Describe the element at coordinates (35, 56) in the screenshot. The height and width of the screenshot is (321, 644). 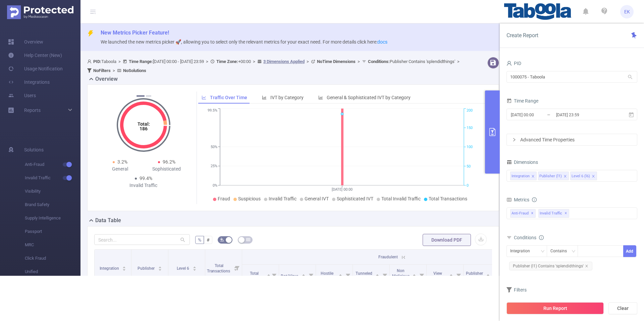
I see `a: Help Center (New)` at that location.